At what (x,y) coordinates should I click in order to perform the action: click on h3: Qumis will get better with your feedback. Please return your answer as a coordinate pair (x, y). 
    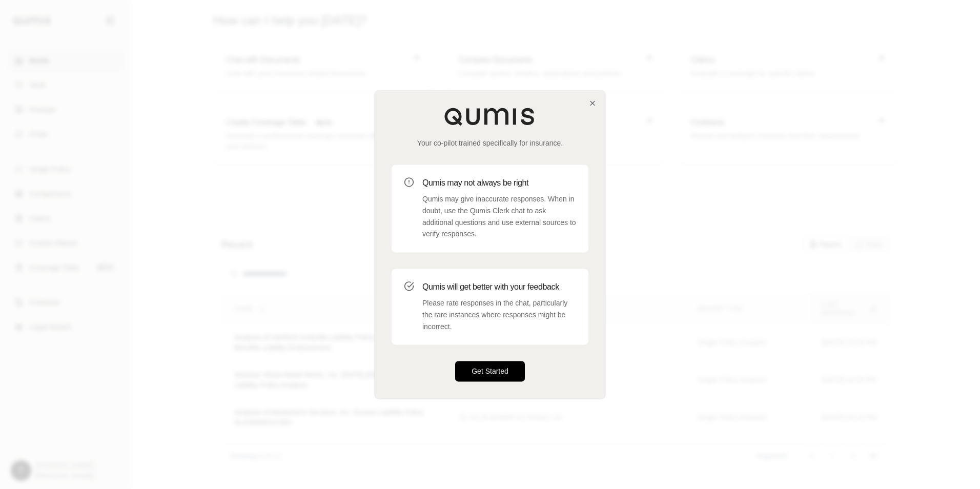
    Looking at the image, I should click on (499, 287).